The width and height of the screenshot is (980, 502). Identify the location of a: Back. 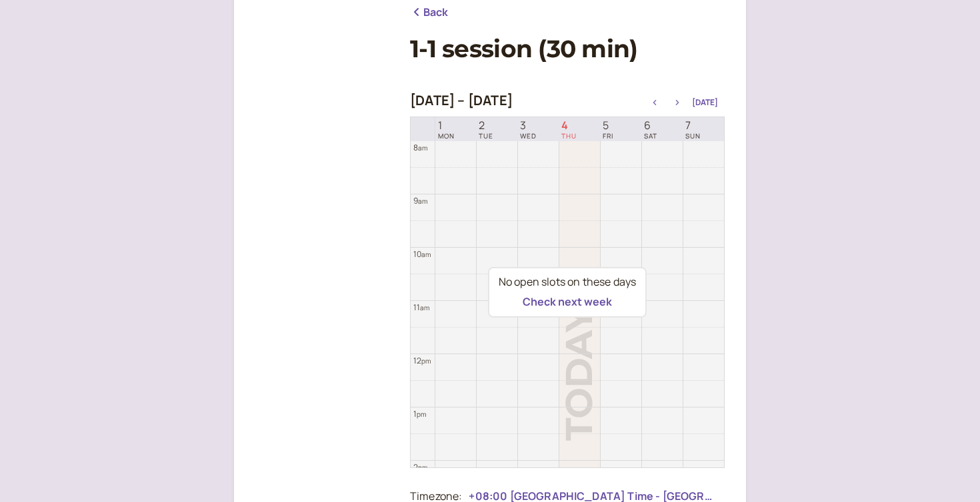
(429, 13).